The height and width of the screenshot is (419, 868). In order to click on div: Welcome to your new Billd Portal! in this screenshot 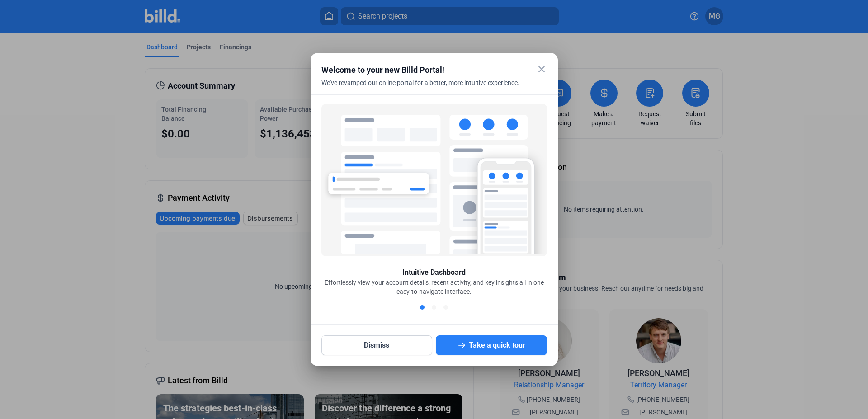, I will do `click(423, 70)`.